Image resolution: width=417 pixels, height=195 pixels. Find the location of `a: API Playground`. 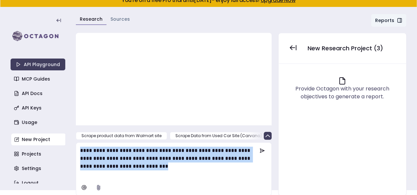

a: API Playground is located at coordinates (38, 65).